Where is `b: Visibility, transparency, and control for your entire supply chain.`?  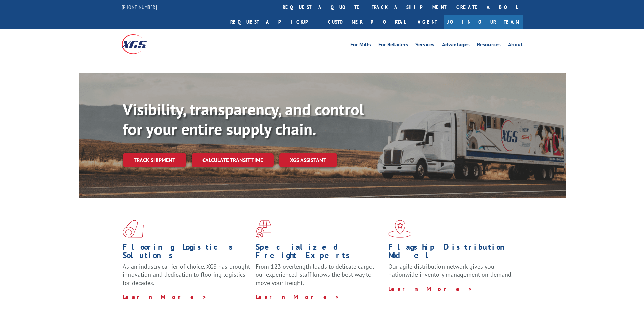 b: Visibility, transparency, and control for your entire supply chain. is located at coordinates (244, 119).